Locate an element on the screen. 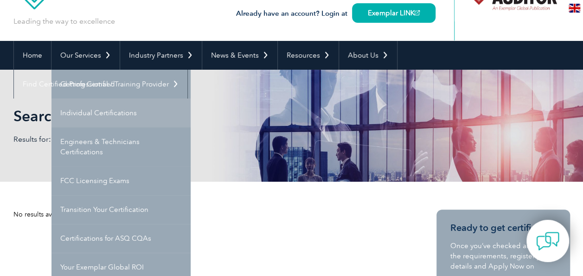 This screenshot has height=276, width=583. a: News & Events is located at coordinates (240, 55).